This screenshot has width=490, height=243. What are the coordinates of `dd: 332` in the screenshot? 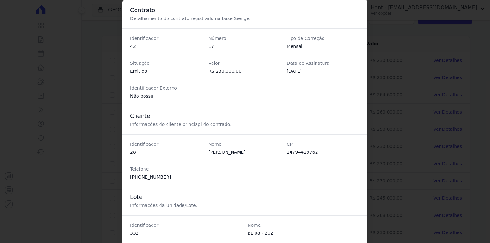 It's located at (186, 233).